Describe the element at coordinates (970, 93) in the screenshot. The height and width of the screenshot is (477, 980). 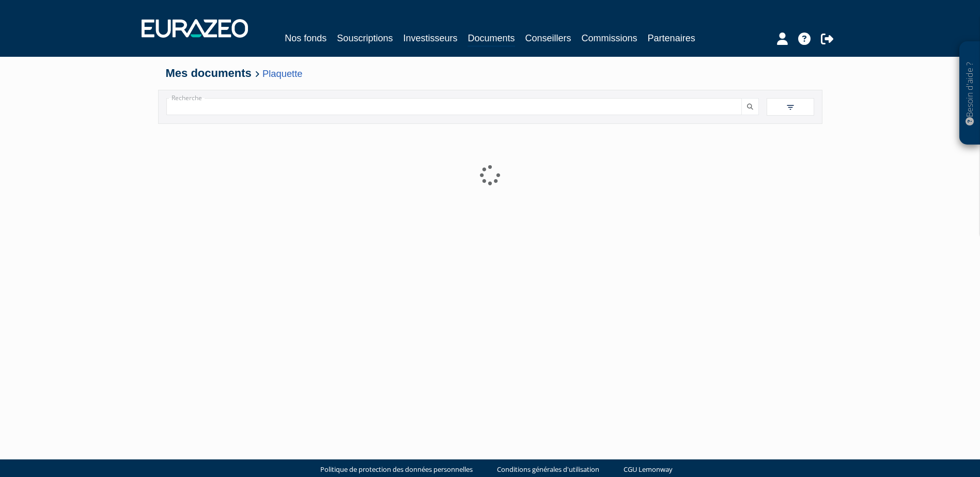
I see `p: Besoin d'aide ?` at that location.